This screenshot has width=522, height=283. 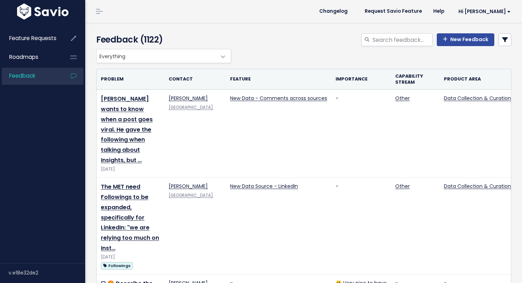 What do you see at coordinates (333, 11) in the screenshot?
I see `span: Changelog` at bounding box center [333, 11].